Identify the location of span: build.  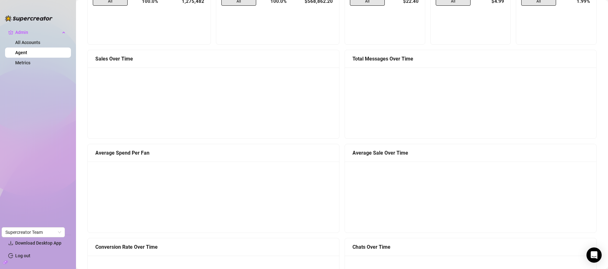
(5, 262).